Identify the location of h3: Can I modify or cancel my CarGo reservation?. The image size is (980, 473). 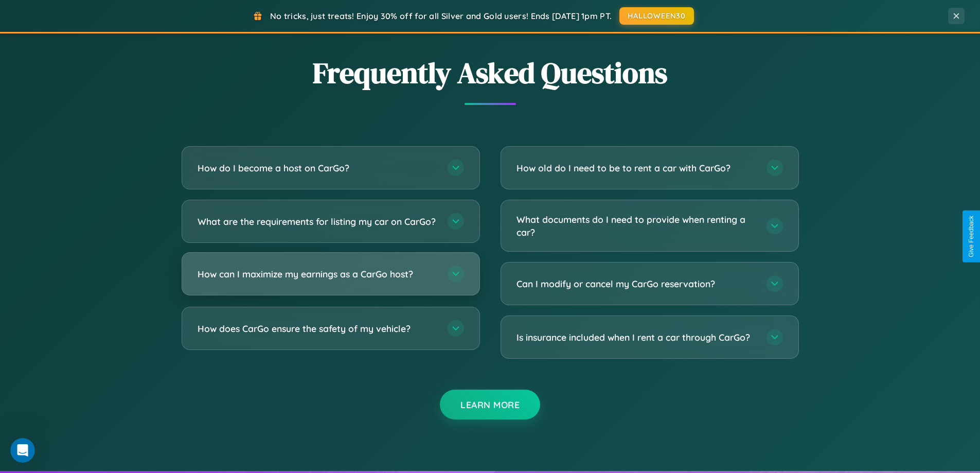
(636, 284).